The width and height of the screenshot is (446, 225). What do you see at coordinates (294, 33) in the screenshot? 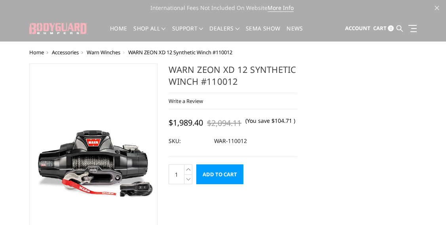
I see `a: News` at bounding box center [294, 33].